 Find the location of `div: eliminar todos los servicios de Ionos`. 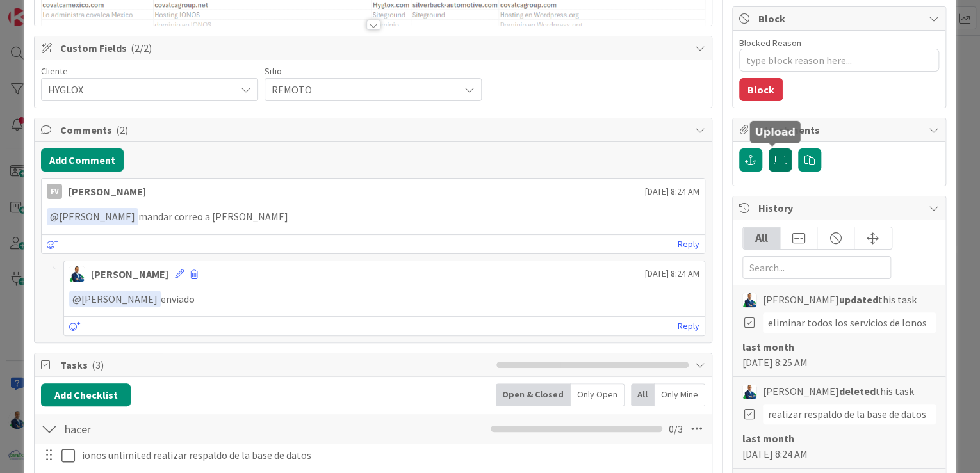

div: eliminar todos los servicios de Ionos is located at coordinates (849, 322).